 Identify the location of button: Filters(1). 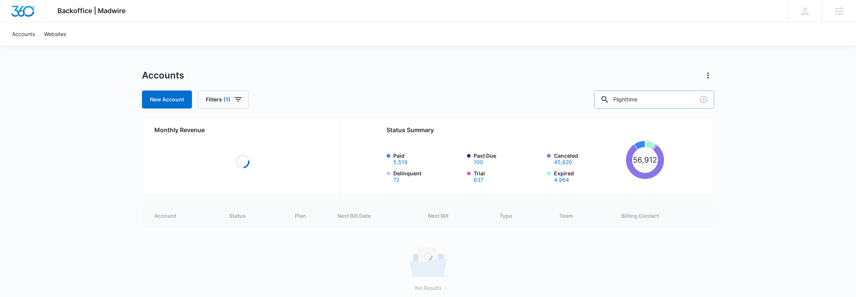
(223, 100).